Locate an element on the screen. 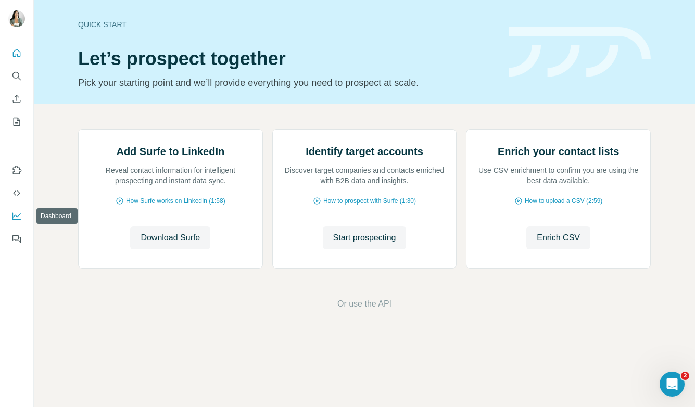 The width and height of the screenshot is (695, 407). h1: Let’s prospect together is located at coordinates (287, 59).